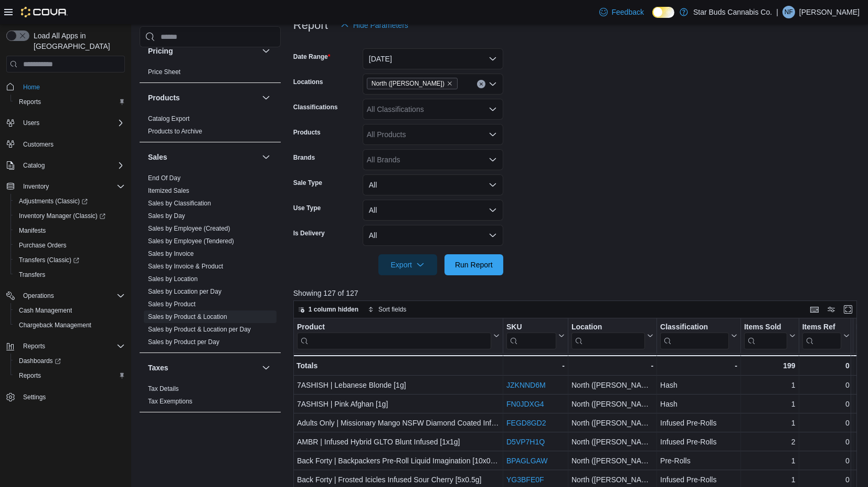 This screenshot has width=868, height=487. I want to click on a: Products to Archive, so click(175, 131).